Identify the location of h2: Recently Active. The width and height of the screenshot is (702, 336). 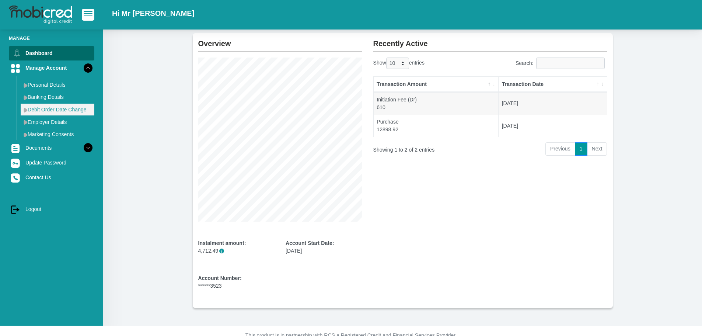
(490, 41).